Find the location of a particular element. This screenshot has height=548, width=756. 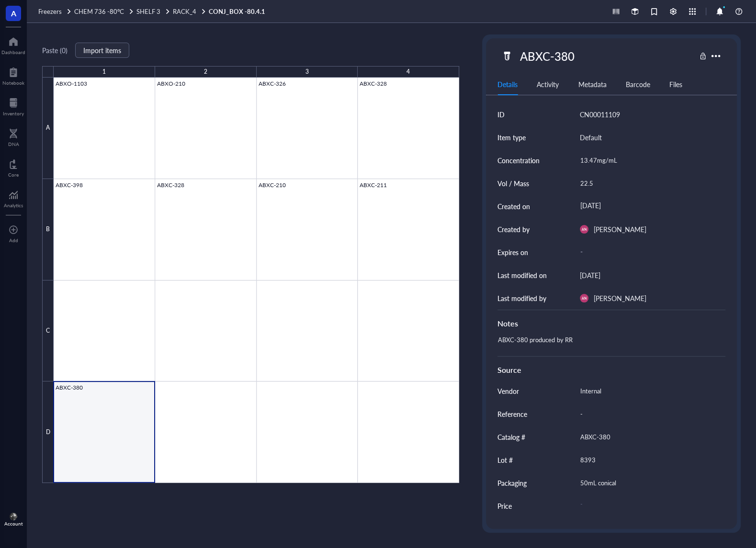

div: Catalog # is located at coordinates (511, 437).